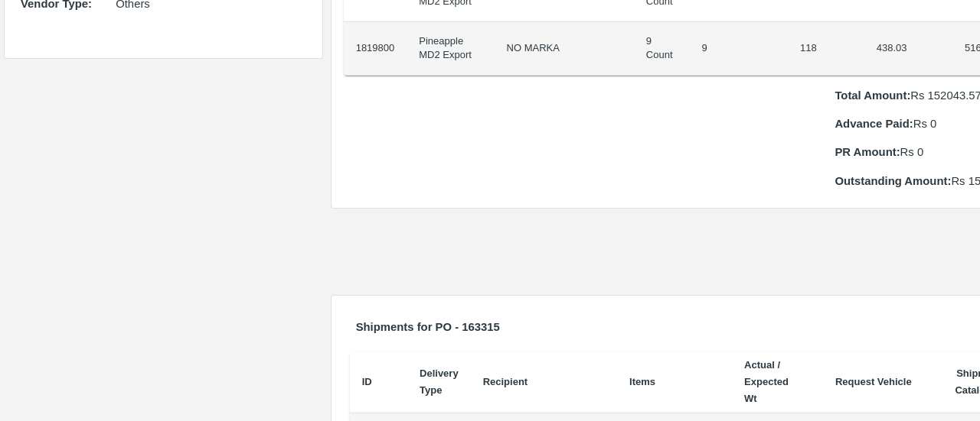  What do you see at coordinates (438, 382) in the screenshot?
I see `b: Delivery Type` at bounding box center [438, 382].